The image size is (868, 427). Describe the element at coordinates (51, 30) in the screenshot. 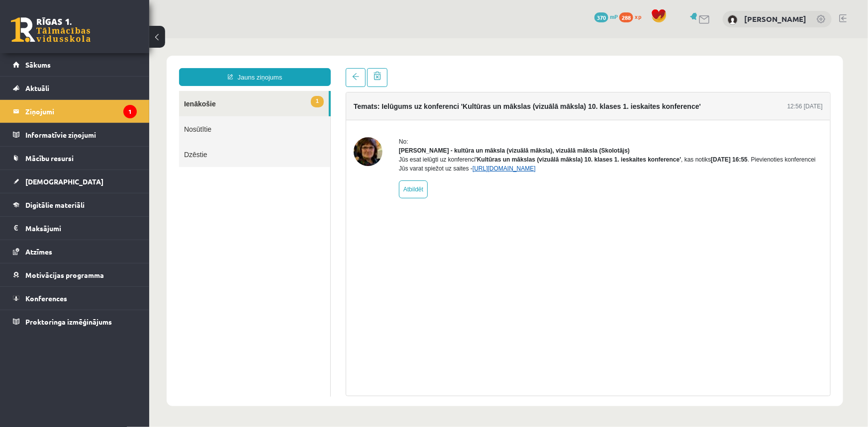

I see `a: Rīgas 1. Tālmācības vidusskola` at that location.